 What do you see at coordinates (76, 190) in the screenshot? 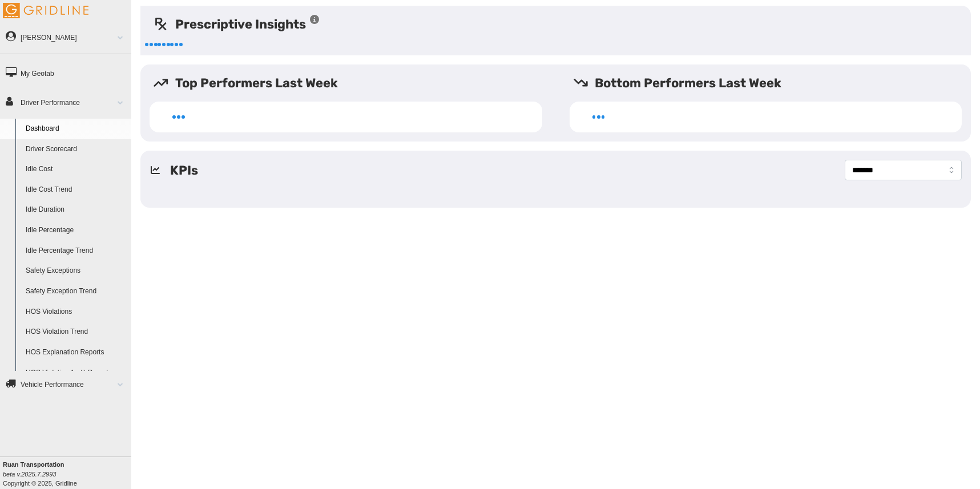
I see `a: Idle Cost Trend` at bounding box center [76, 190].